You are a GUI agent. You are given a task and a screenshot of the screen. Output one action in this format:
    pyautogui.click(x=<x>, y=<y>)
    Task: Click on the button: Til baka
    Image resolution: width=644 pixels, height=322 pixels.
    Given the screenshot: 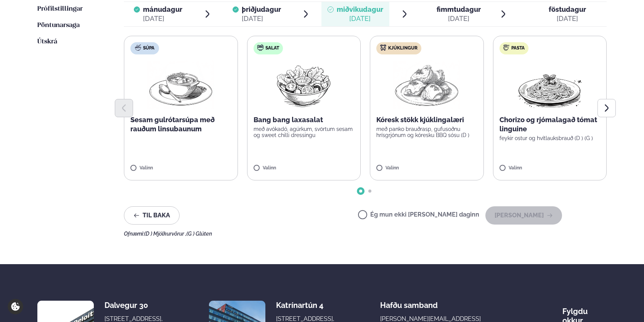 What is the action you would take?
    pyautogui.click(x=152, y=215)
    